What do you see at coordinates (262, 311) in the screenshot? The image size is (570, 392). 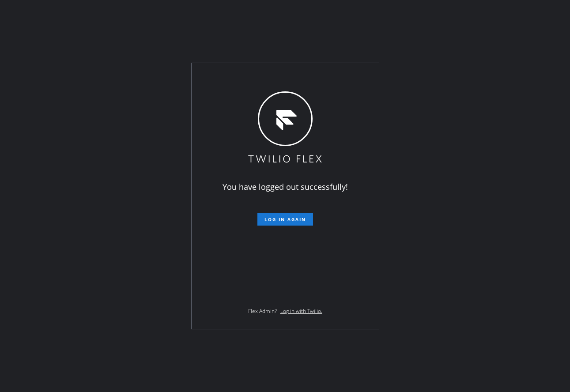 I see `span: Flex Admin?` at bounding box center [262, 311].